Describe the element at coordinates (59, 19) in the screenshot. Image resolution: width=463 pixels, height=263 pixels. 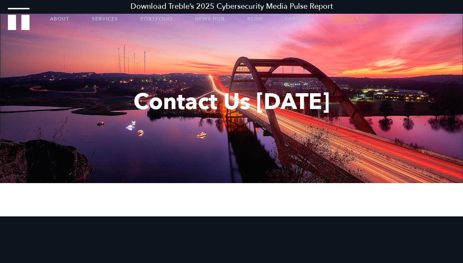
I see `a: About` at that location.